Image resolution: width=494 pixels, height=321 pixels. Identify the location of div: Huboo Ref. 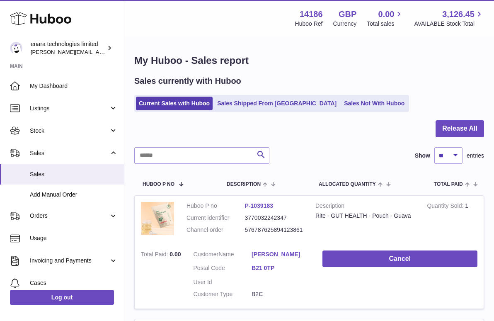
(309, 24).